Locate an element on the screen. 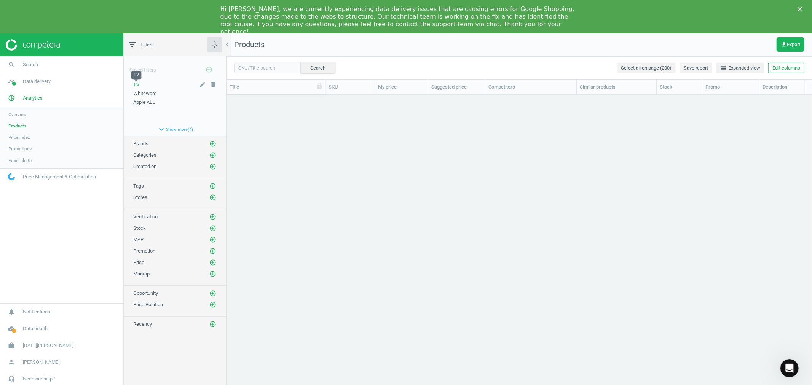  span: Price Management & Optimization is located at coordinates (59, 177).